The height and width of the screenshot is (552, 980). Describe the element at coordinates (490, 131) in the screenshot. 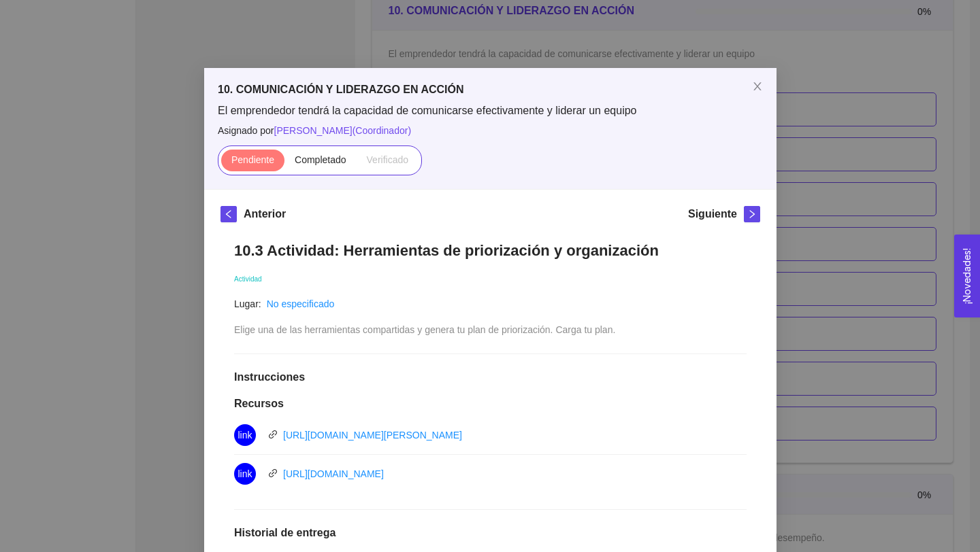

I see `span: Asignado por` at that location.